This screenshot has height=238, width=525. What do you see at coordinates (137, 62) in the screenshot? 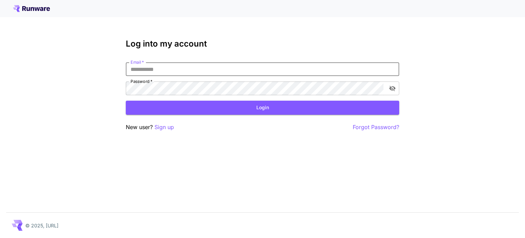
I see `label: Email` at bounding box center [137, 62].